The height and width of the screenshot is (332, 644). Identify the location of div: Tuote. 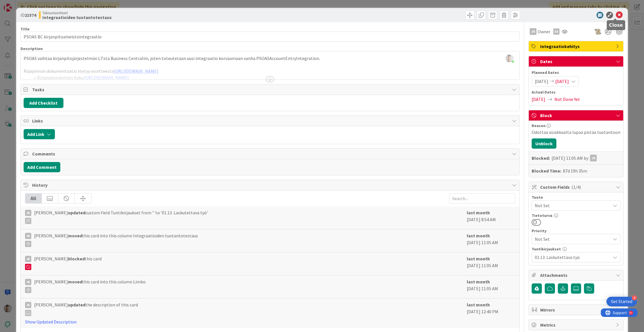
(576, 197).